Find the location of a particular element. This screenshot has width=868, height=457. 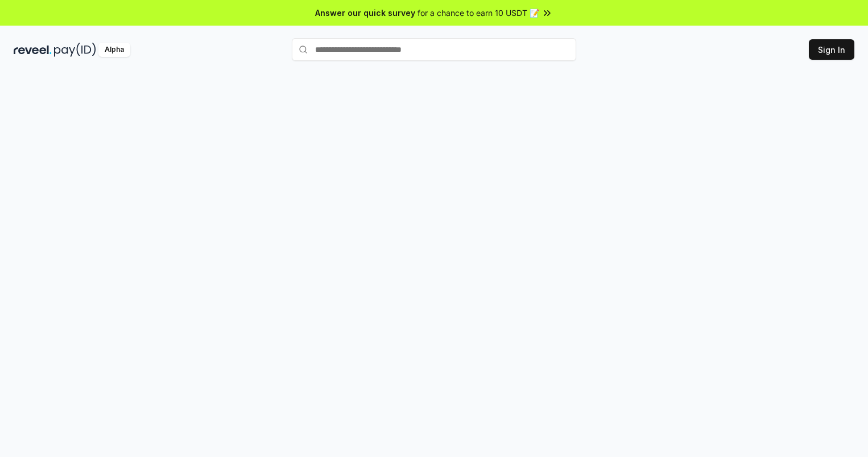

span: Answer our quick survey is located at coordinates (365, 13).